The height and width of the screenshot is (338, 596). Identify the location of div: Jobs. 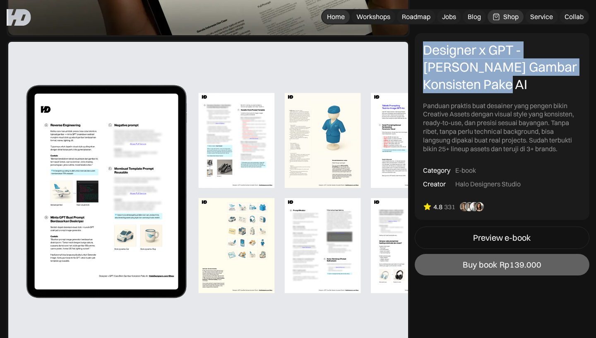
(449, 17).